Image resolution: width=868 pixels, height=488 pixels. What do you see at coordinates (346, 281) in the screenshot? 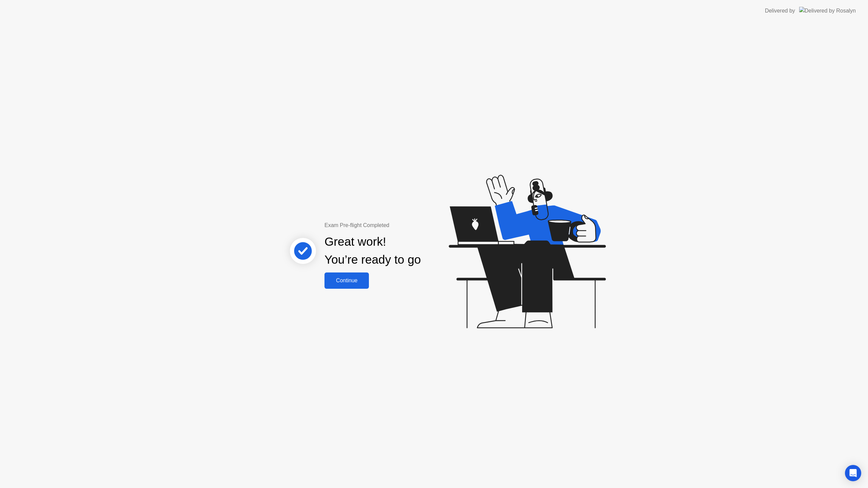
I see `button: Continue` at bounding box center [346, 281].